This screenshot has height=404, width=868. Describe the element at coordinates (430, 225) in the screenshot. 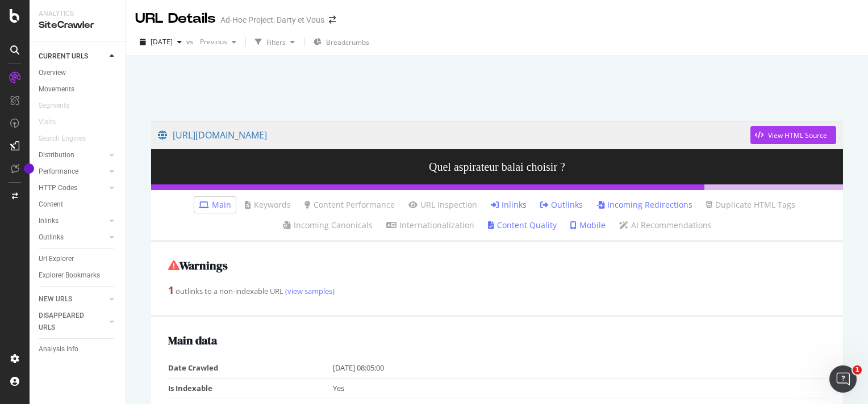

I see `a: Internationalization` at that location.